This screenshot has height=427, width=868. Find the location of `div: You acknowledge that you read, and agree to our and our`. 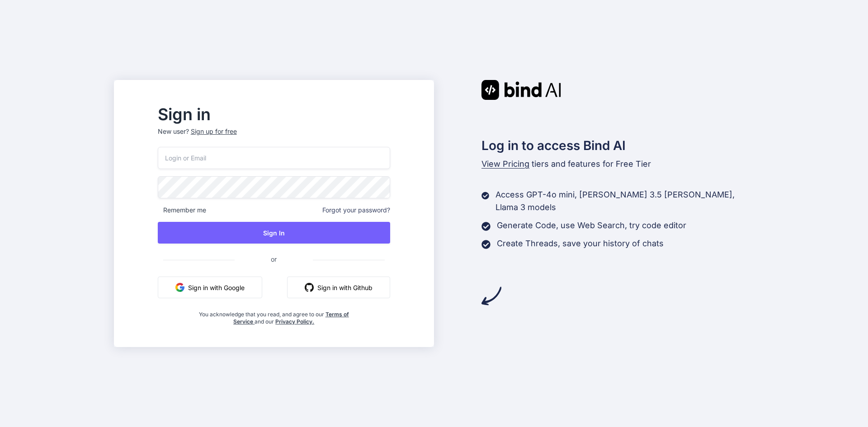

div: You acknowledge that you read, and agree to our and our is located at coordinates (273, 315).